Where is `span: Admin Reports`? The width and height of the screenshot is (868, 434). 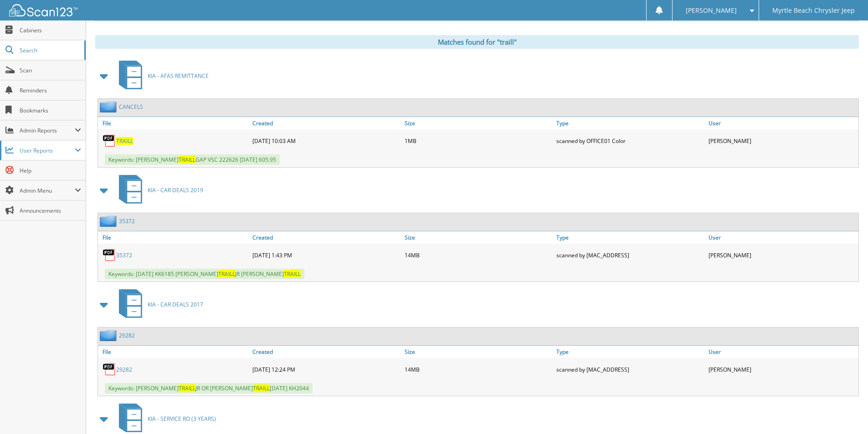
span: Admin Reports is located at coordinates (47, 130).